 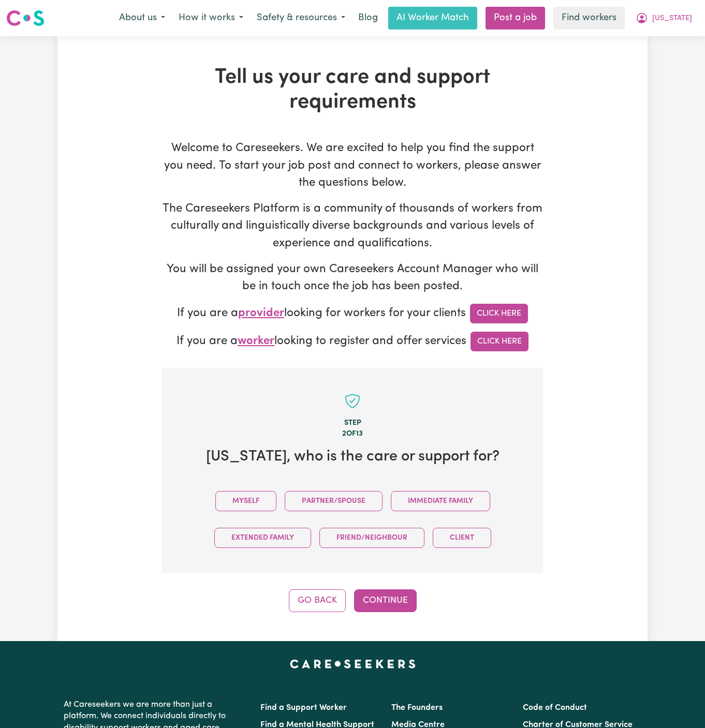 What do you see at coordinates (386, 601) in the screenshot?
I see `button: Continue` at bounding box center [386, 601].